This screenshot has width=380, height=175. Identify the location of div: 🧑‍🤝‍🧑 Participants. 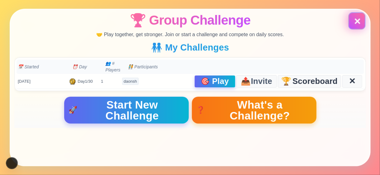
(165, 67).